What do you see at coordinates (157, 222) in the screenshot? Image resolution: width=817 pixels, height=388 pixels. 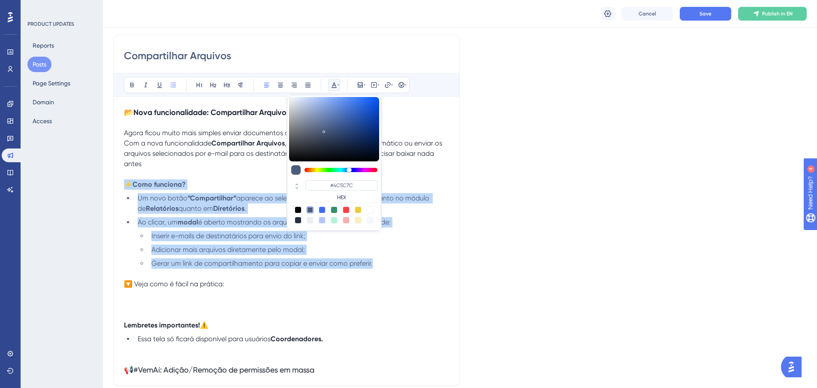 I see `span: Ao clicar, um` at bounding box center [157, 222].